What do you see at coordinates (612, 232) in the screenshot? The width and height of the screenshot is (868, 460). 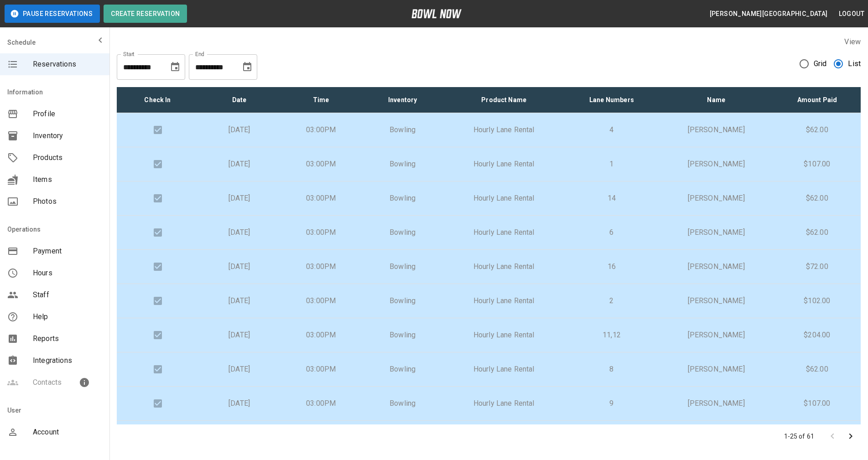 I see `p: 6` at bounding box center [612, 232].